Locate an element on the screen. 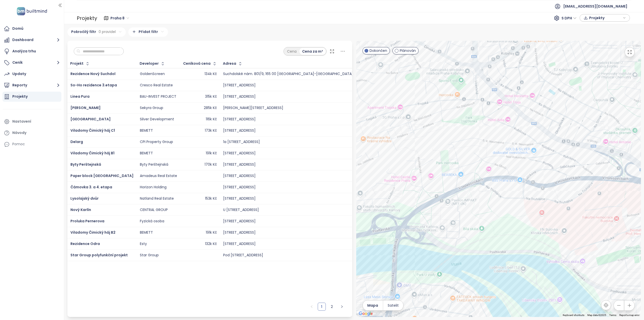  button: Mapa is located at coordinates (373, 306).